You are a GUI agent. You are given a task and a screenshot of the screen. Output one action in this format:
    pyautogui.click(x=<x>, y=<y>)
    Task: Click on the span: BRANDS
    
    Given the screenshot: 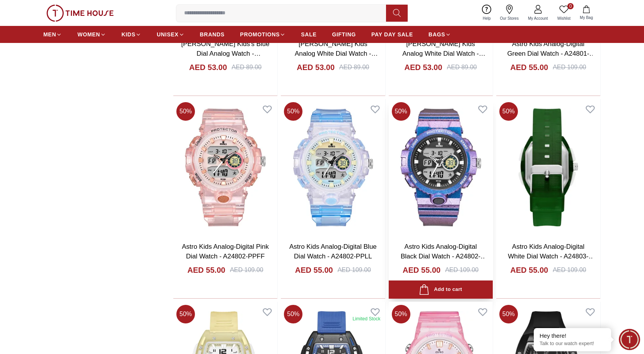 What is the action you would take?
    pyautogui.click(x=212, y=35)
    